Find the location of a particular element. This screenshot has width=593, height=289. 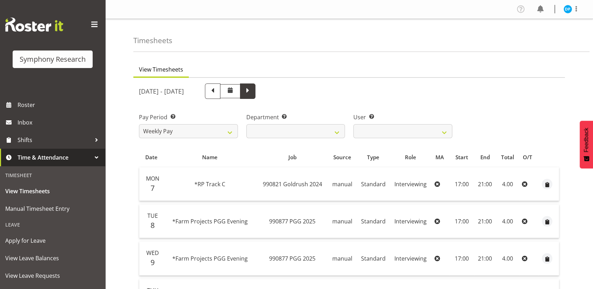

div: Symphony Research is located at coordinates (53, 59).